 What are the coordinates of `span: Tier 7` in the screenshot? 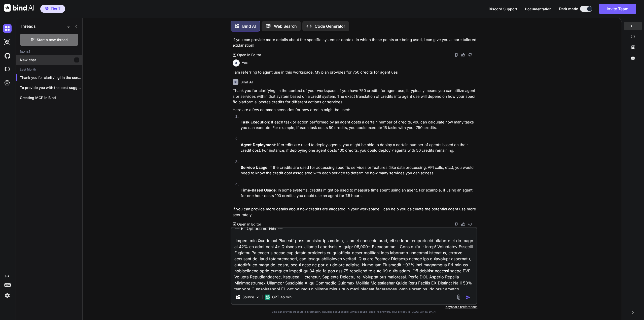 It's located at (56, 9).